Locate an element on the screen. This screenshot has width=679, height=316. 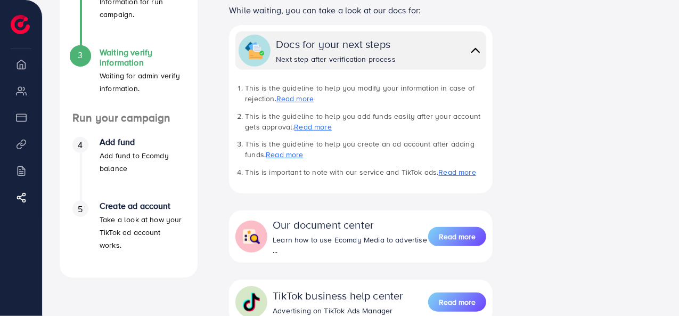
div: Our document center is located at coordinates (351, 224).